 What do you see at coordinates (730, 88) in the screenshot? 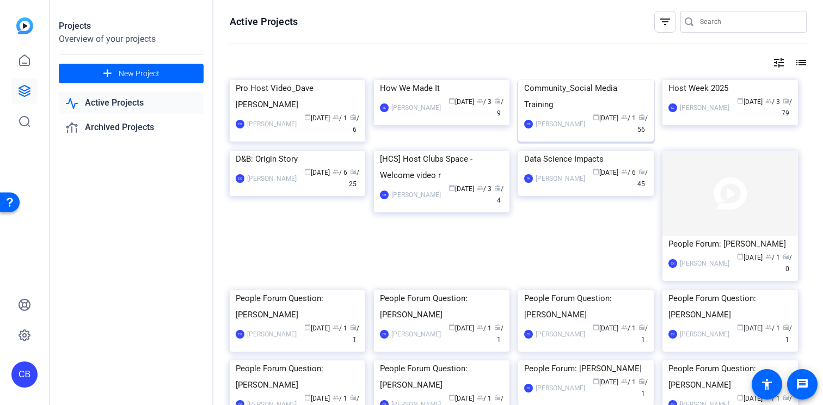
I see `div: Host Week 2025` at bounding box center [730, 88].